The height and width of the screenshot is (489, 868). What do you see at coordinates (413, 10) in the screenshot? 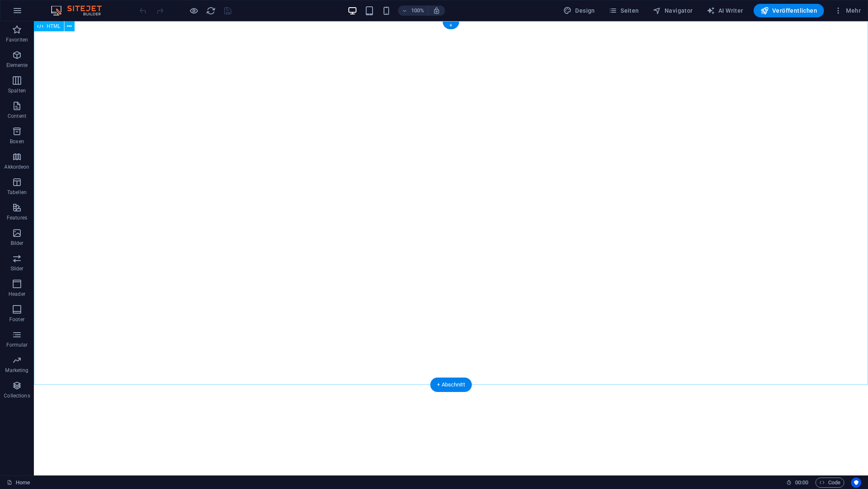
I see `button: 100%` at bounding box center [413, 10].